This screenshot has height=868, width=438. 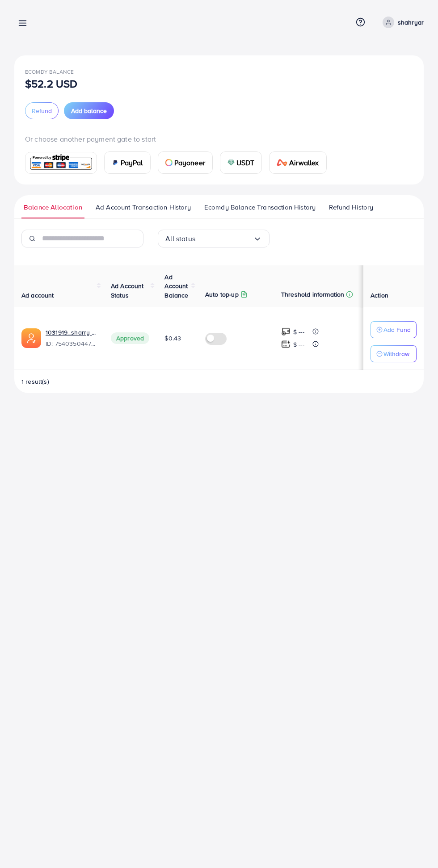 I want to click on span: Ecomdy Balance Transaction History, so click(x=259, y=208).